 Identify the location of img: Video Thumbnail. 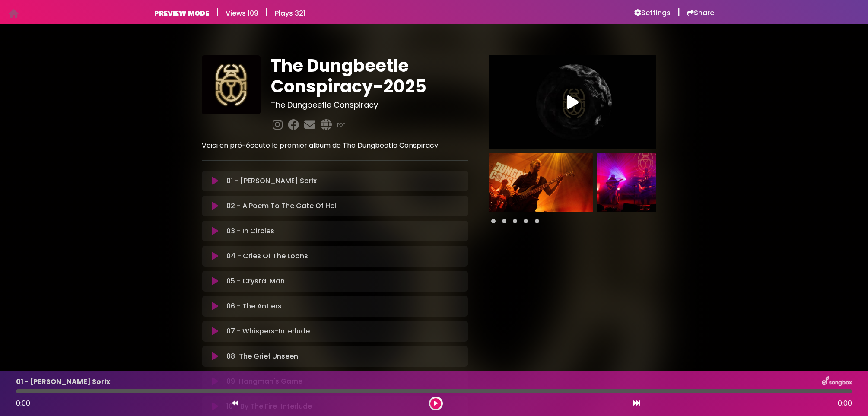
(572, 102).